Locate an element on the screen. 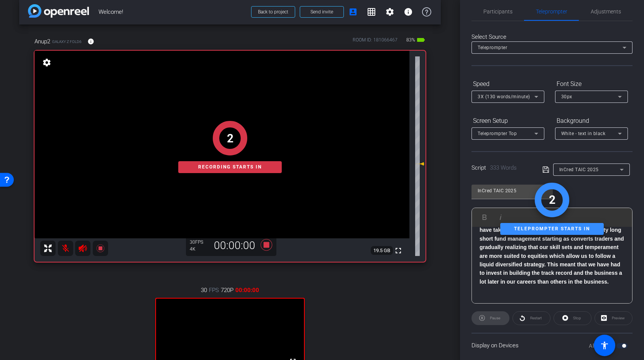 This screenshot has height=360, width=644. span: 720P is located at coordinates (227, 290).